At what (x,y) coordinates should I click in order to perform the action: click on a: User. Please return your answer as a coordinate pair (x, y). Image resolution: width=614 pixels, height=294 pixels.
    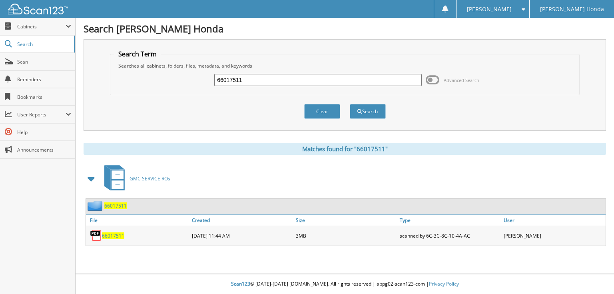
    Looking at the image, I should click on (554, 220).